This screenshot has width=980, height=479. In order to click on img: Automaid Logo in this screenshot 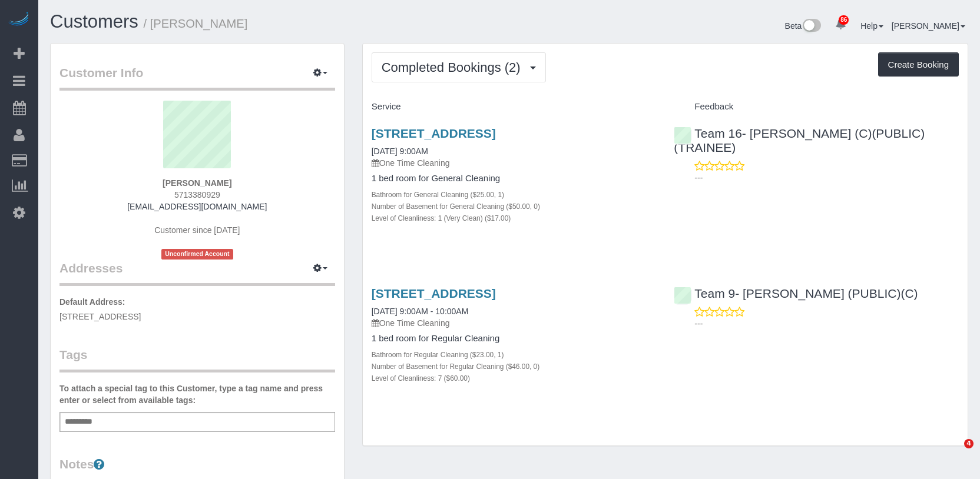, I will do `click(19, 20)`.